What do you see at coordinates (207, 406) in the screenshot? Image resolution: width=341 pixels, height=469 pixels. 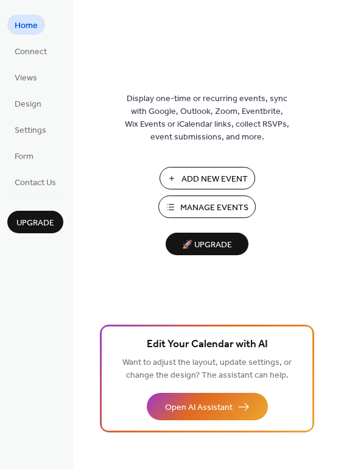 I see `button: Open AI Assistant` at bounding box center [207, 406].